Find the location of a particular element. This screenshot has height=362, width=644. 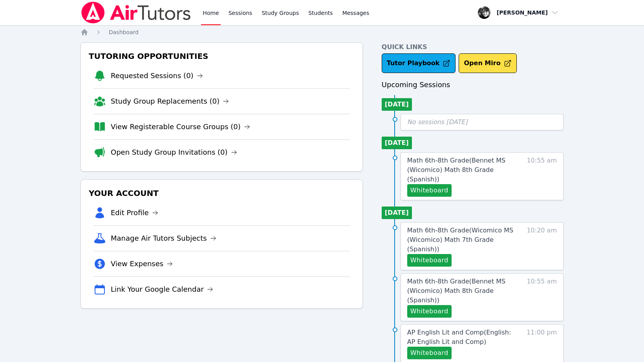

h3: Tutoring Opportunities is located at coordinates (222, 56).